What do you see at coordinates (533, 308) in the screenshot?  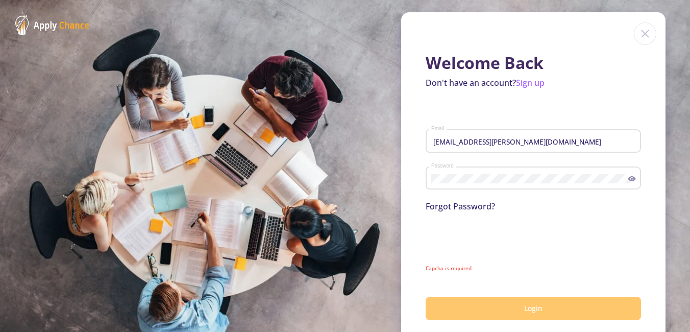 I see `span: Login` at bounding box center [533, 308].